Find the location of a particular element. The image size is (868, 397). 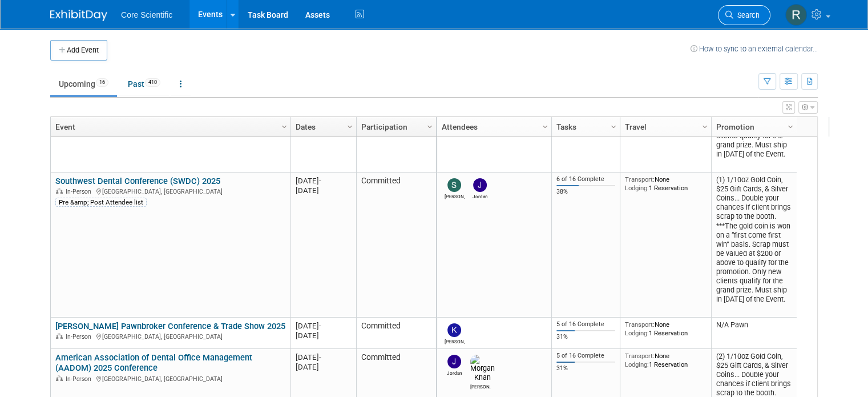

a: Participation is located at coordinates (395, 127).